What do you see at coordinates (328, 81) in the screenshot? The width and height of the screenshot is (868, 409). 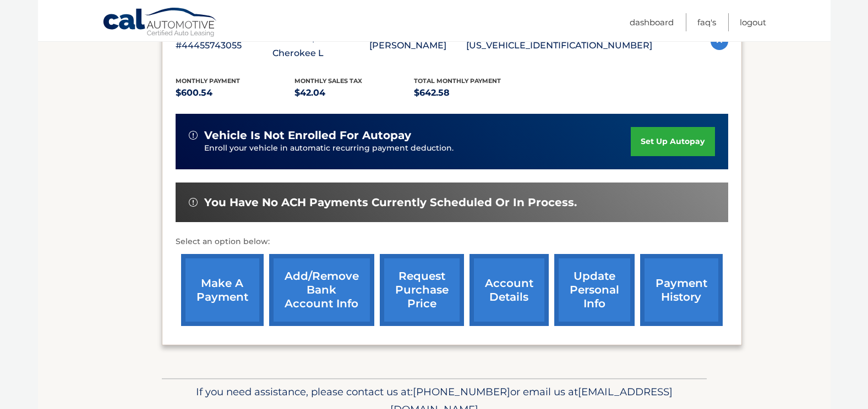 I see `span: Monthly sales Tax` at bounding box center [328, 81].